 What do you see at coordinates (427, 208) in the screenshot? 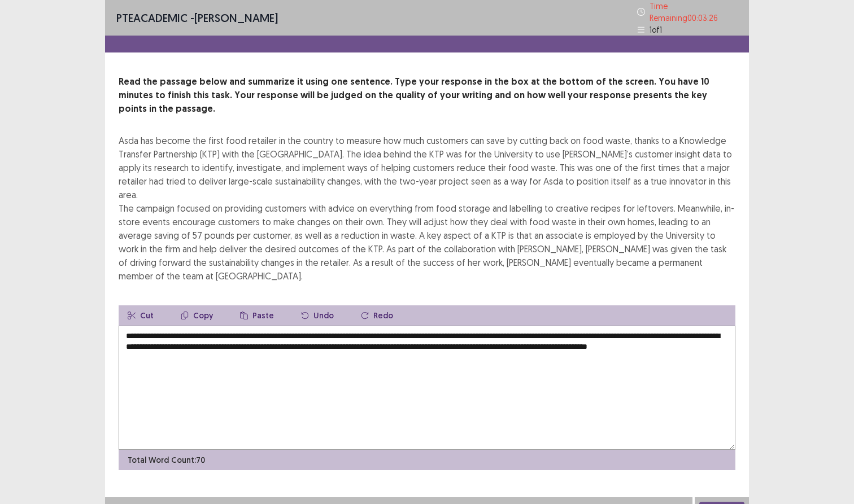
I see `div: Asda has become the first food retailer in the country to measure how much customers can save by ...` at bounding box center [427, 208].